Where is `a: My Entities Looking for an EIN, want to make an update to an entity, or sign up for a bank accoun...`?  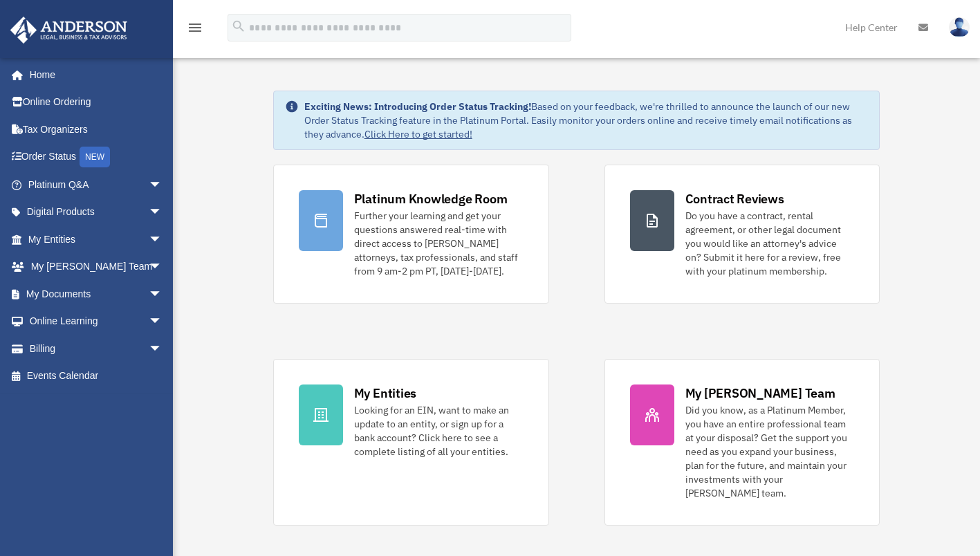
a: My Entities Looking for an EIN, want to make an update to an entity, or sign up for a bank accoun... is located at coordinates (410, 441).